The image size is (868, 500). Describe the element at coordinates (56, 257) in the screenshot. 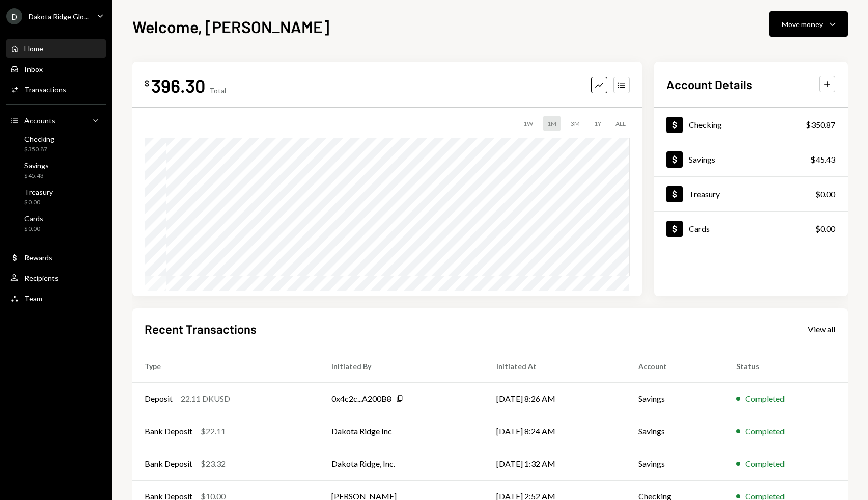

I see `a: Rewards` at that location.